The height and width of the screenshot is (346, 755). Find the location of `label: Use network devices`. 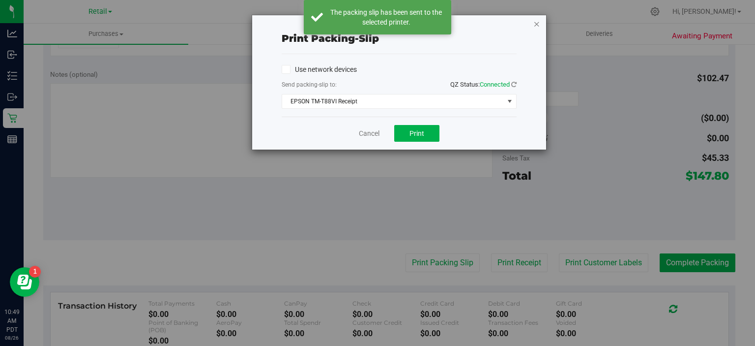

label: Use network devices is located at coordinates (319, 69).